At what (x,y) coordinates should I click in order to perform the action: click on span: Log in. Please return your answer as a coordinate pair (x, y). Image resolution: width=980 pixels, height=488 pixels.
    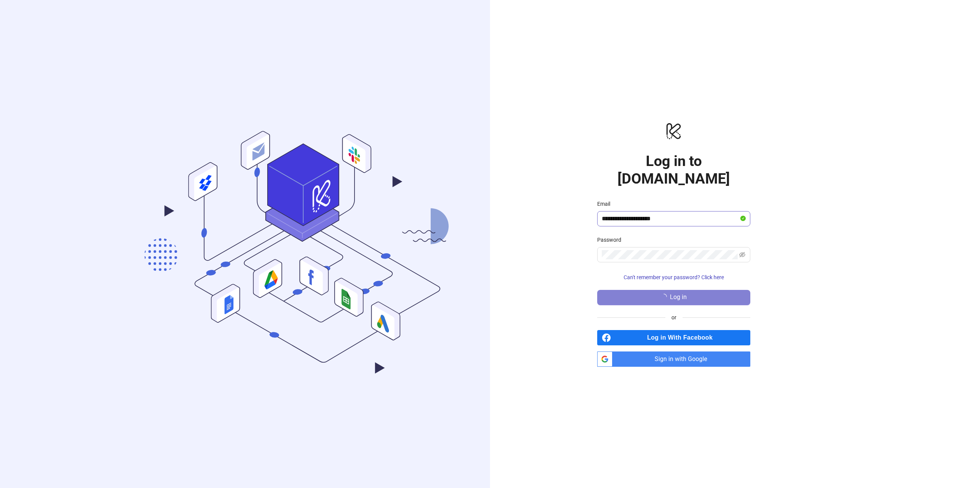
    Looking at the image, I should click on (678, 297).